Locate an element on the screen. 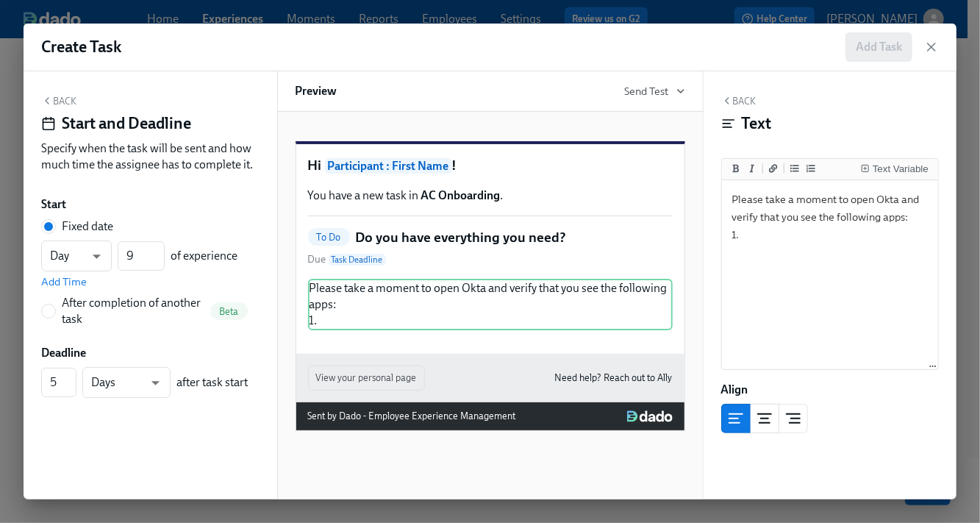 This screenshot has height=523, width=980. div: Day is located at coordinates (76, 256).